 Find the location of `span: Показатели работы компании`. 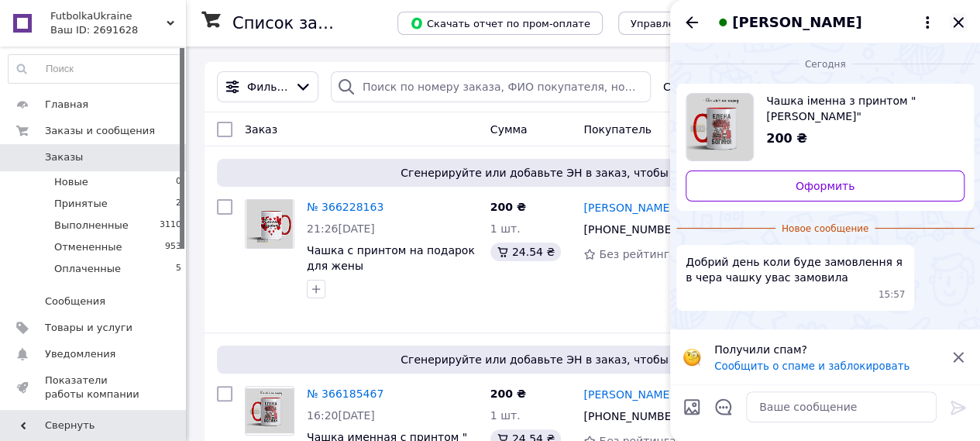

span: Показатели работы компании is located at coordinates (94, 387).